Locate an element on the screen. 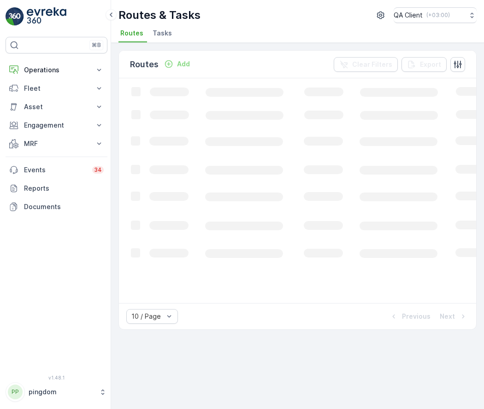 The width and height of the screenshot is (484, 409). p: Events is located at coordinates (55, 170).